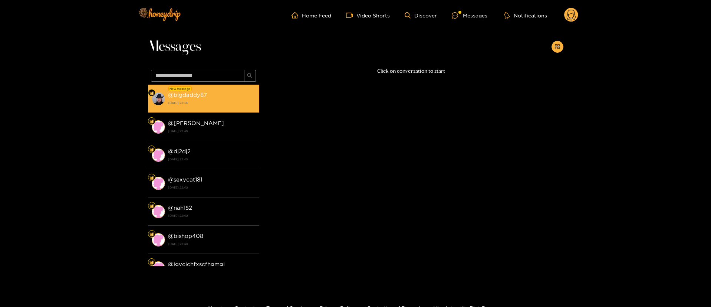 The image size is (711, 307). Describe the element at coordinates (558, 47) in the screenshot. I see `button: appstore-add` at that location.